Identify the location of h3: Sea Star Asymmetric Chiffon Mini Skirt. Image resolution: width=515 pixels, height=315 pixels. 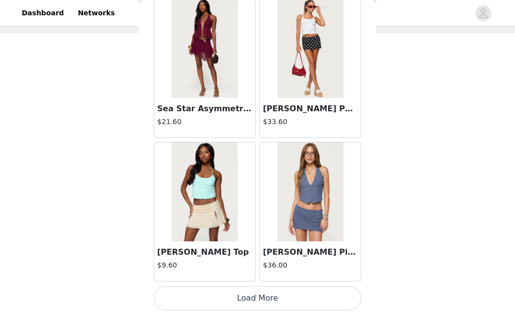
(205, 109).